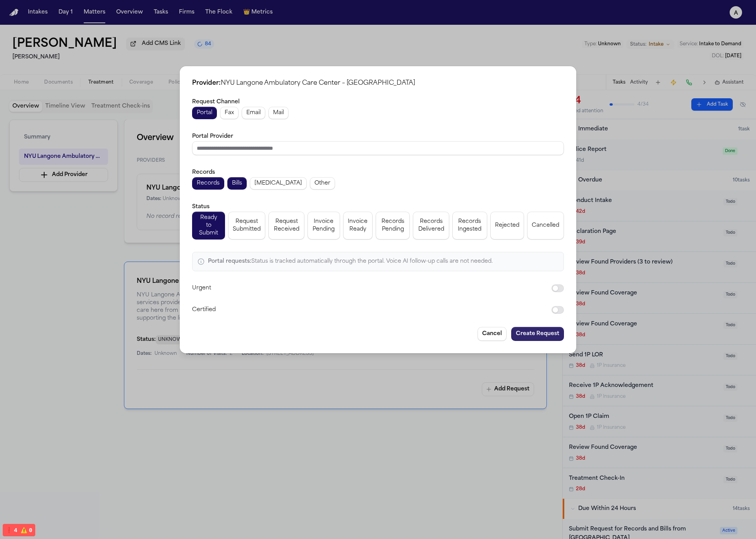 The width and height of the screenshot is (756, 539). What do you see at coordinates (246, 225) in the screenshot?
I see `button: Request Submitted` at bounding box center [246, 225].